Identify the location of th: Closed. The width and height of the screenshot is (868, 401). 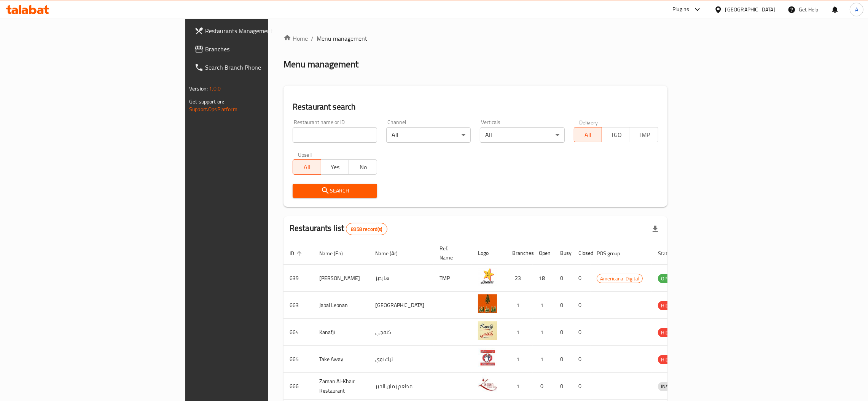
(582, 253).